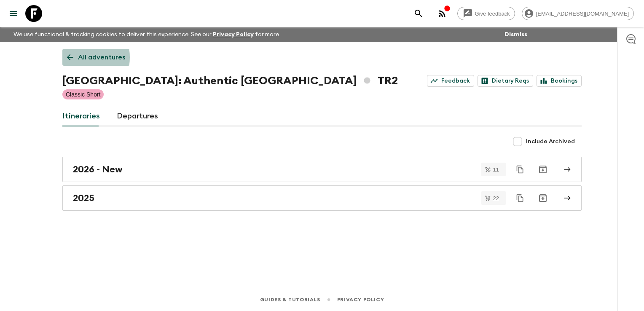 The width and height of the screenshot is (644, 311). I want to click on a: Feedback, so click(451, 81).